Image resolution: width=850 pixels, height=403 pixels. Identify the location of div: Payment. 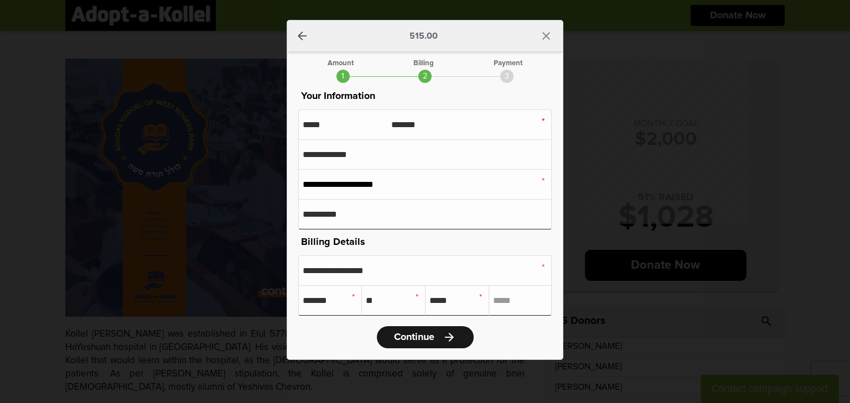
(508, 63).